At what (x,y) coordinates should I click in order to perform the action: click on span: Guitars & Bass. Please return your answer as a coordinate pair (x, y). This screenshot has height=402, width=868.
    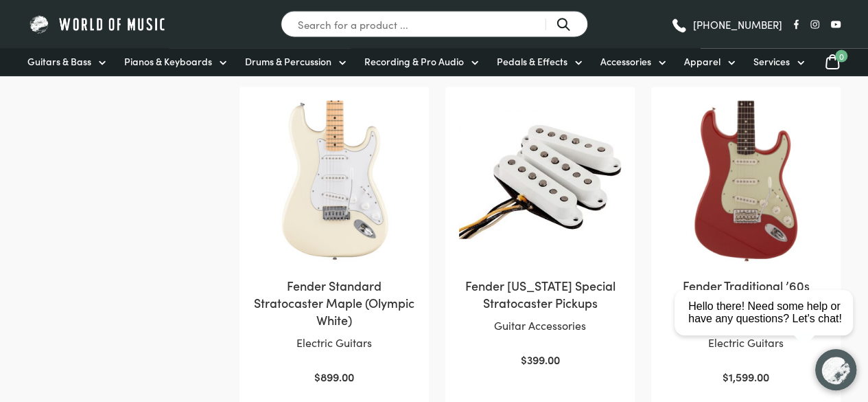
    Looking at the image, I should click on (59, 61).